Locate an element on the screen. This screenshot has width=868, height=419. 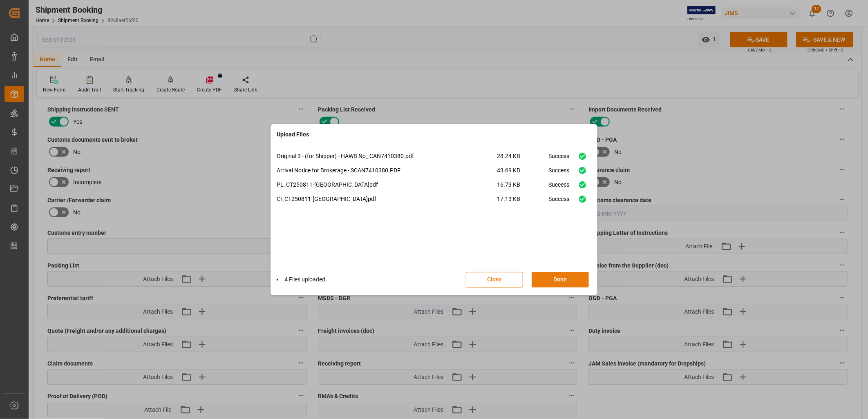
span: 43.69 KB is located at coordinates (523, 173).